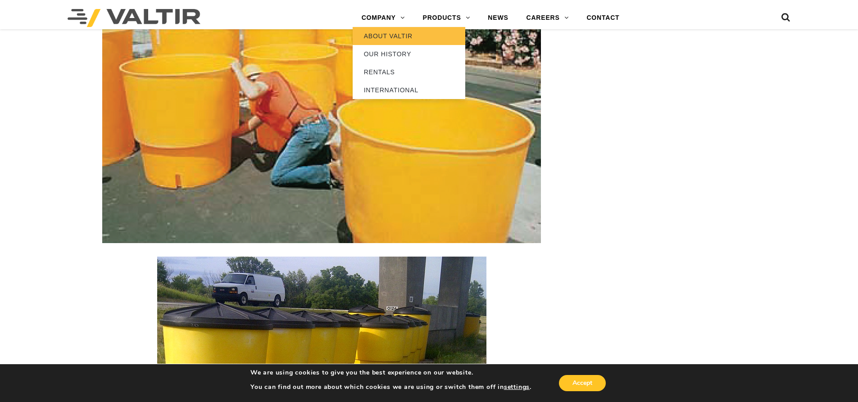  What do you see at coordinates (409, 36) in the screenshot?
I see `a: ABOUT VALTIR` at bounding box center [409, 36].